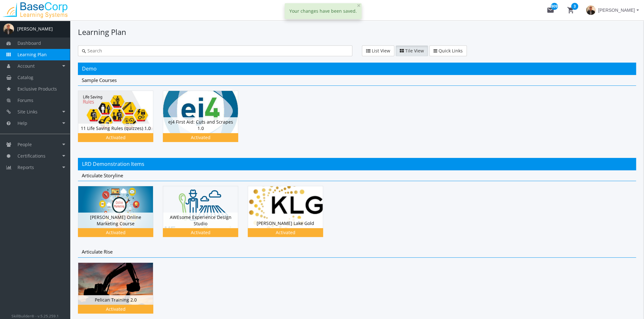 The height and width of the screenshot is (319, 644). Describe the element at coordinates (571, 10) in the screenshot. I see `mat-icon: shopping_cart` at that location.